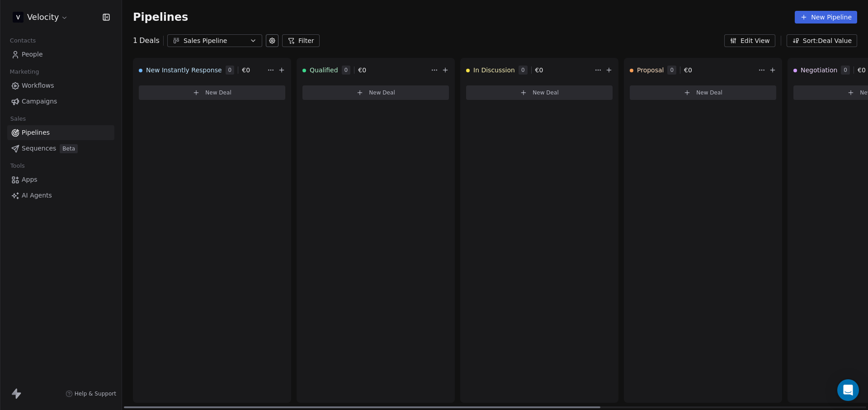 The height and width of the screenshot is (410, 868). I want to click on span: Sequences, so click(39, 148).